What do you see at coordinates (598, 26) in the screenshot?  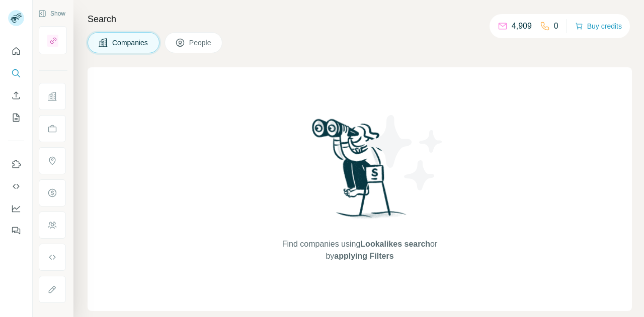 I see `button: Buy credits` at bounding box center [598, 26].